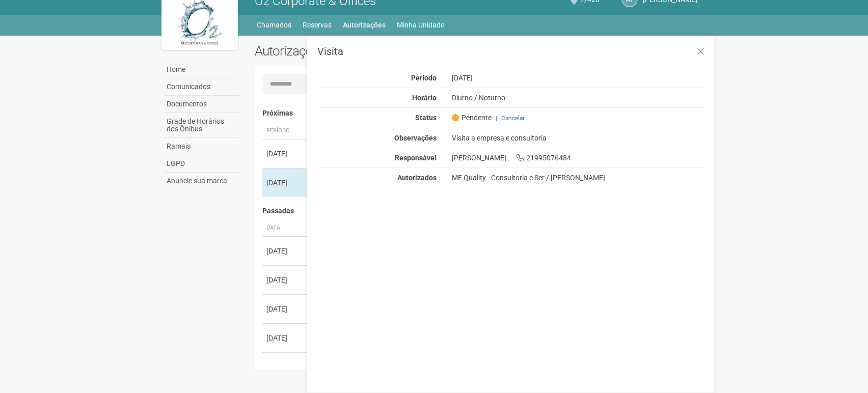 Image resolution: width=868 pixels, height=393 pixels. What do you see at coordinates (317, 25) in the screenshot?
I see `a: Reservas` at bounding box center [317, 25].